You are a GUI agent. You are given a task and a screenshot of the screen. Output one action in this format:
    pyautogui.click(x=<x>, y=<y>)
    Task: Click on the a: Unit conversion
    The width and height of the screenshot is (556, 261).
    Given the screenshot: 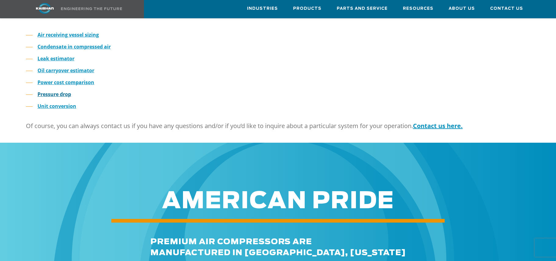 What is the action you would take?
    pyautogui.click(x=57, y=106)
    